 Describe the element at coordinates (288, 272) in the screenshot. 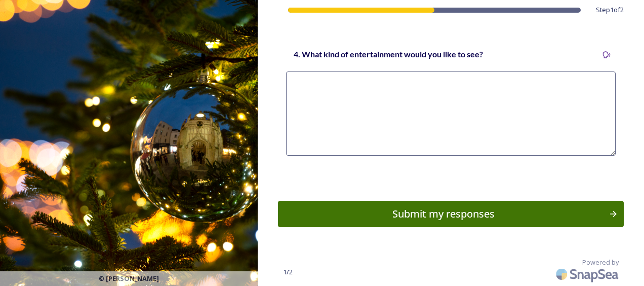

I see `span: 1 / 2` at that location.